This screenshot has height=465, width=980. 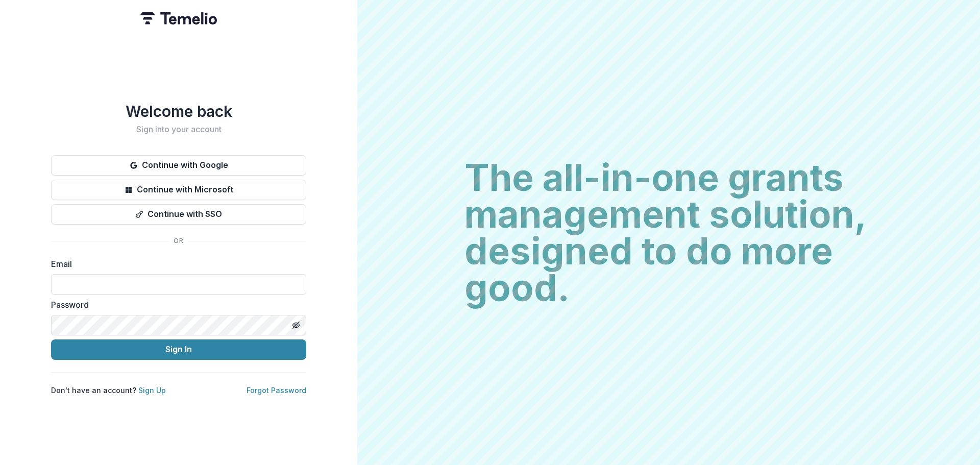 I want to click on label: Password, so click(x=176, y=305).